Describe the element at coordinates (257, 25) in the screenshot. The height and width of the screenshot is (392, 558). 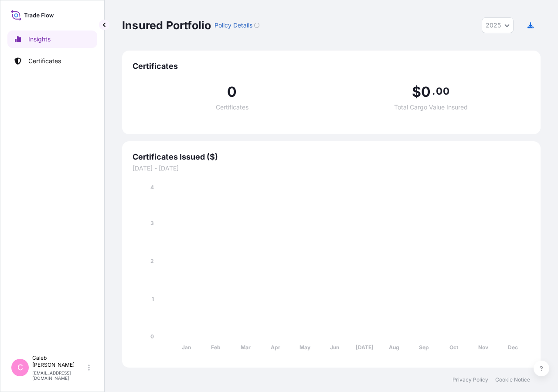
I see `button: Loading` at that location.